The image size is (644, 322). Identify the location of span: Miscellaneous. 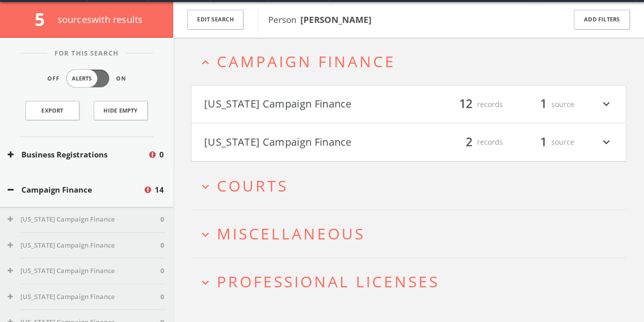
(291, 234).